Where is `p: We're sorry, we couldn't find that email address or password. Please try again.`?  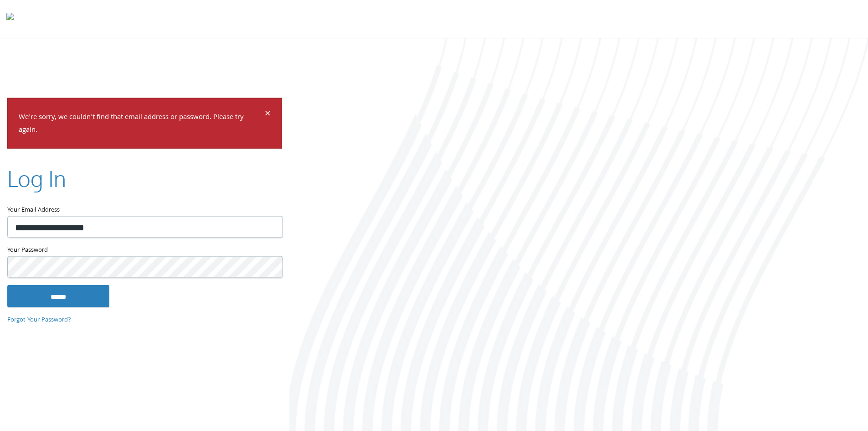 p: We're sorry, we couldn't find that email address or password. Please try again. is located at coordinates (141, 124).